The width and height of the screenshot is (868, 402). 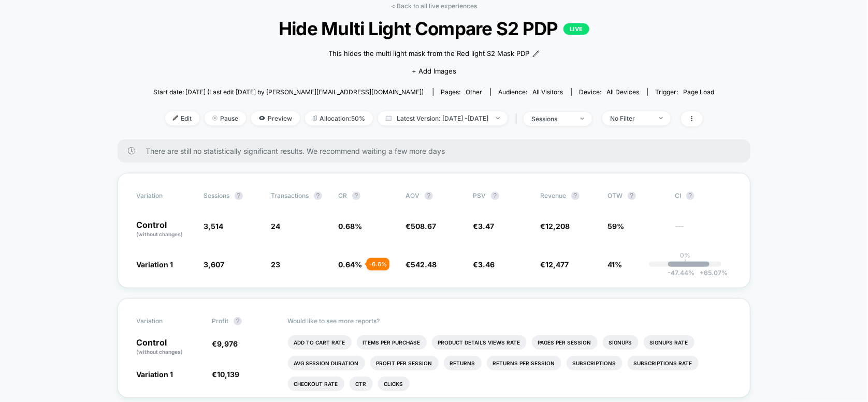 What do you see at coordinates (404, 364) in the screenshot?
I see `li: Profit Per Session` at bounding box center [404, 364].